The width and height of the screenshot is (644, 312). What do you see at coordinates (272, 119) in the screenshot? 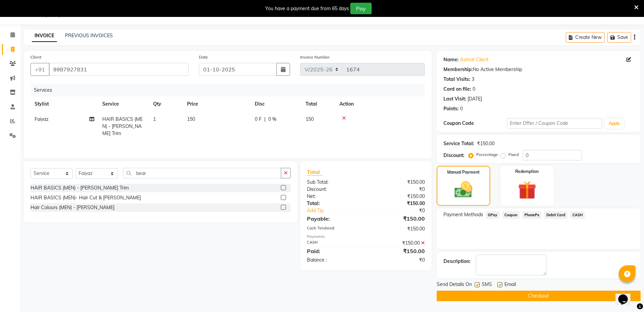
I see `span: 0 %` at bounding box center [272, 119].